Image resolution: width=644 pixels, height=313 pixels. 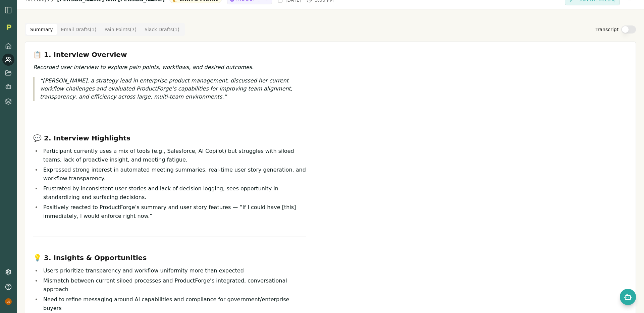 I want to click on h3: 💡 3. Insights & Opportunities, so click(x=170, y=258).